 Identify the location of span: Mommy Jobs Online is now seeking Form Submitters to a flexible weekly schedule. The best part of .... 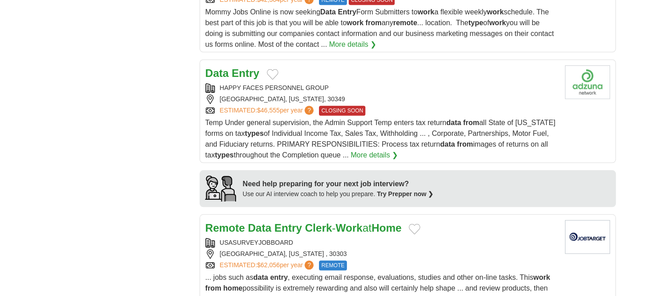
(380, 28).